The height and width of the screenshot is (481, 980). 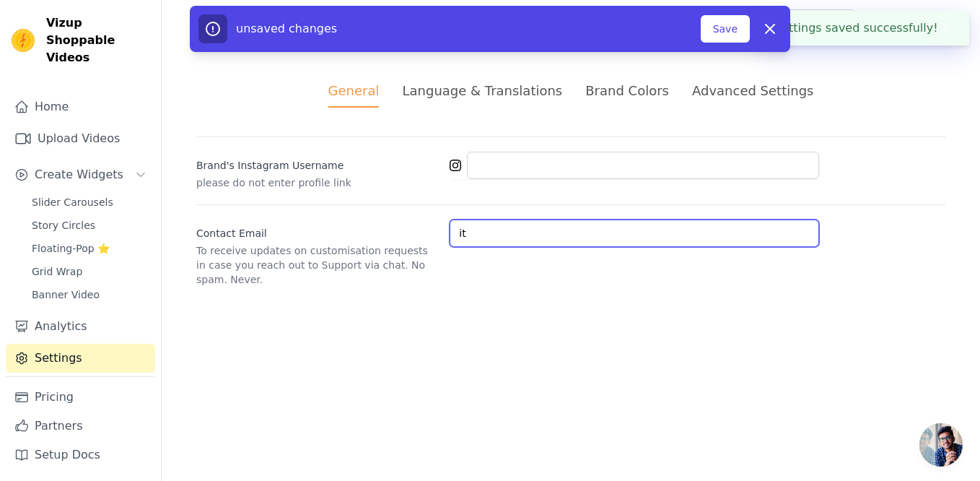 What do you see at coordinates (65, 295) in the screenshot?
I see `span: Banner Video` at bounding box center [65, 295].